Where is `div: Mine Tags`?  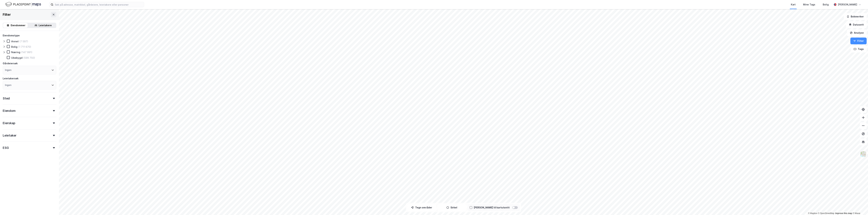
div: Mine Tags is located at coordinates (809, 4).